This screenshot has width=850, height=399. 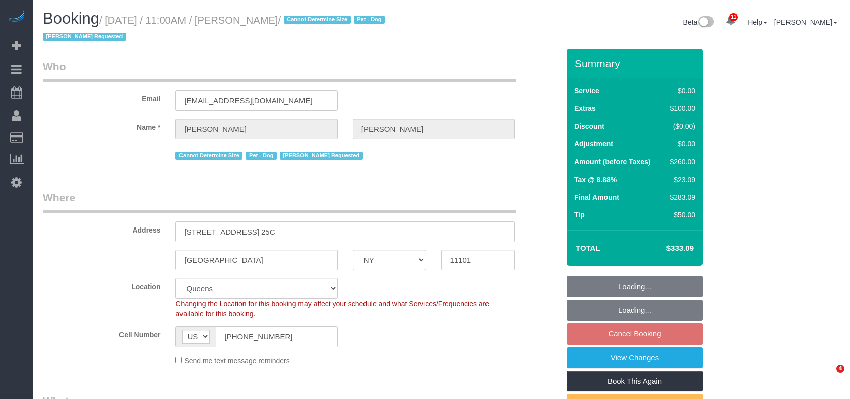 I want to click on span: 4, so click(x=841, y=369).